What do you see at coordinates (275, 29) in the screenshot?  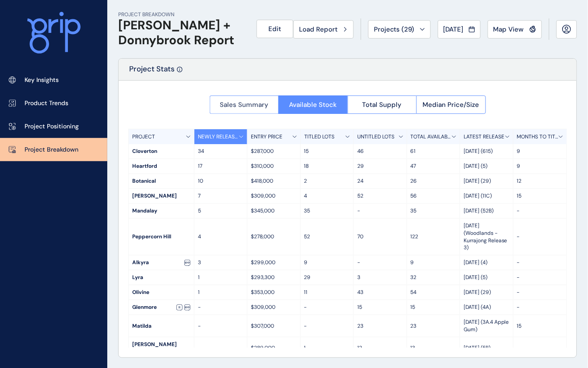 I see `span: Edit` at bounding box center [275, 29].